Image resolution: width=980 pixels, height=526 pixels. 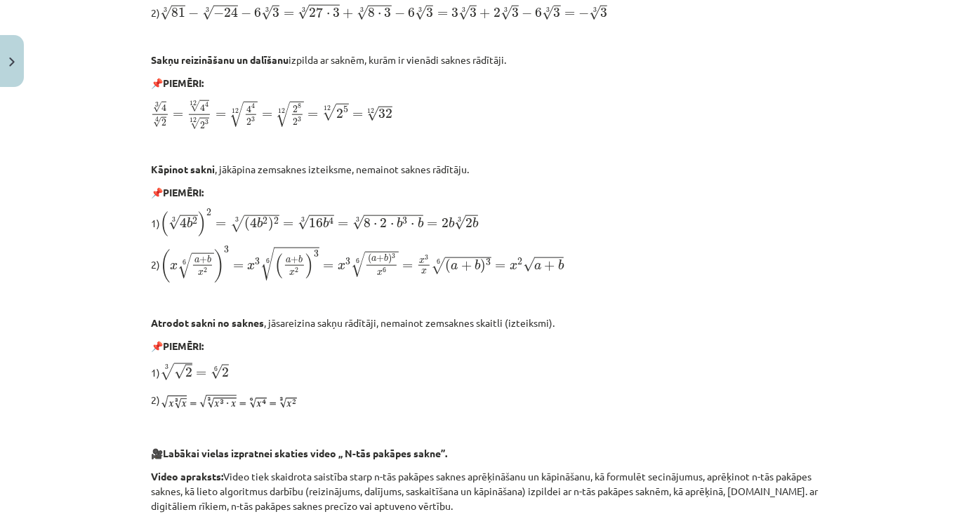 What do you see at coordinates (490, 223) in the screenshot?
I see `p: 1)` at bounding box center [490, 223].